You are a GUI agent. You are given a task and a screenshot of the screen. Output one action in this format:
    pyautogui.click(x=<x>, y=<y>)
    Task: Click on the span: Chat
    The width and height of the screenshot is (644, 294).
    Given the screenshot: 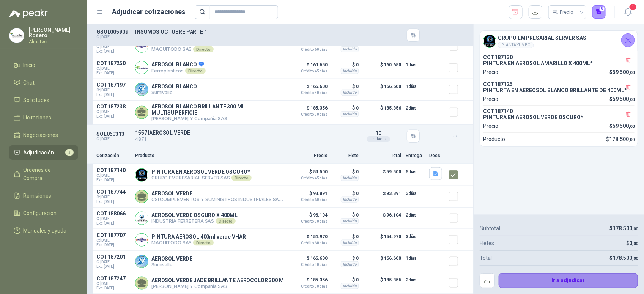 What is the action you would take?
    pyautogui.click(x=29, y=83)
    